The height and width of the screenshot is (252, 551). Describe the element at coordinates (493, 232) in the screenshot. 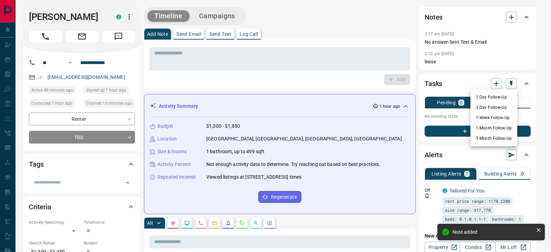

I see `div: Note added` at that location.